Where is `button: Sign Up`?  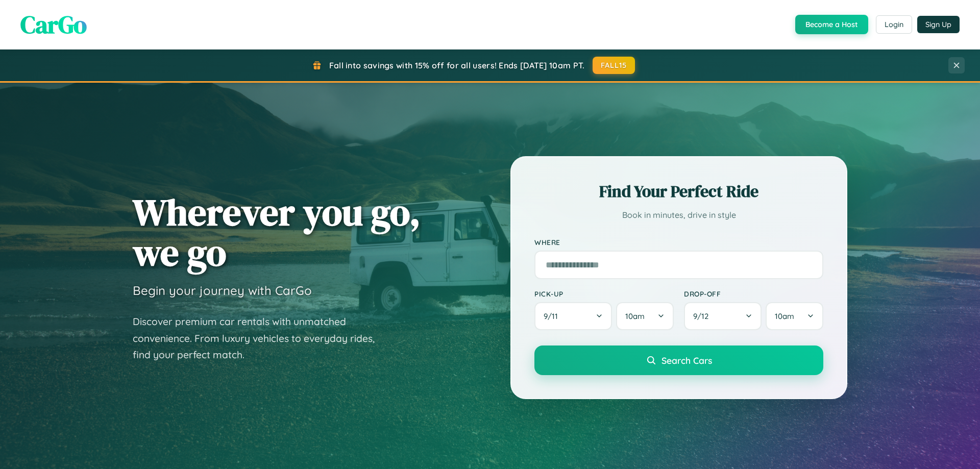 button: Sign Up is located at coordinates (938, 24).